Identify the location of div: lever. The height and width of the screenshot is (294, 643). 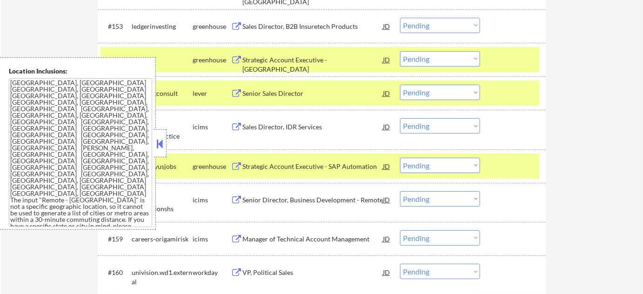
(212, 94).